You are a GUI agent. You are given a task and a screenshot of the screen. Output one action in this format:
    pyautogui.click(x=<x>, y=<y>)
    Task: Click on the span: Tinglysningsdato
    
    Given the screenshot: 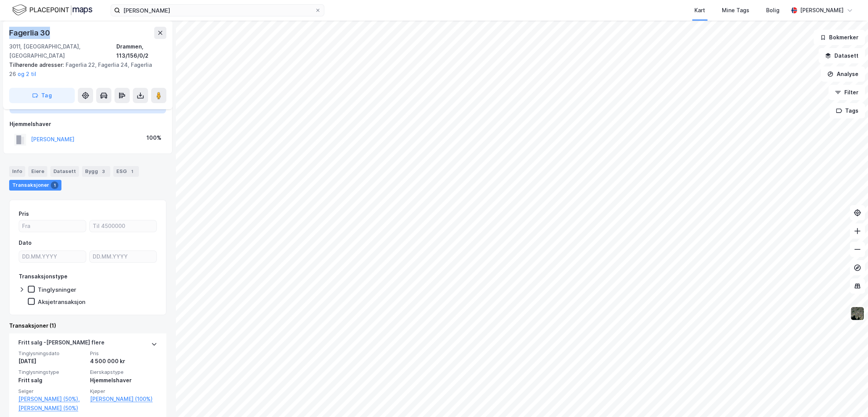 What is the action you would take?
    pyautogui.click(x=52, y=353)
    